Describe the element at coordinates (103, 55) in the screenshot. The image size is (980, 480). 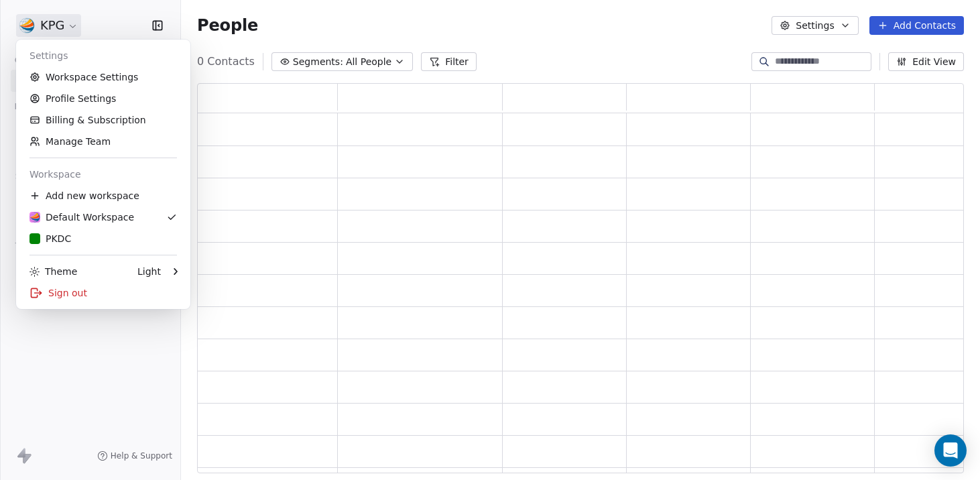
I see `div: Settings` at that location.